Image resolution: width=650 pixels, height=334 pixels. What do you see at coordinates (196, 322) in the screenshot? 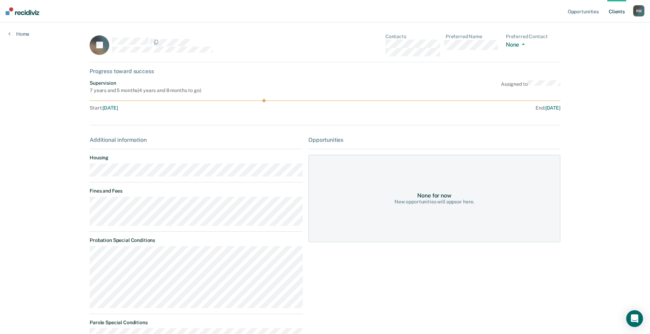
I see `dt: Parole Special Conditions` at bounding box center [196, 322].